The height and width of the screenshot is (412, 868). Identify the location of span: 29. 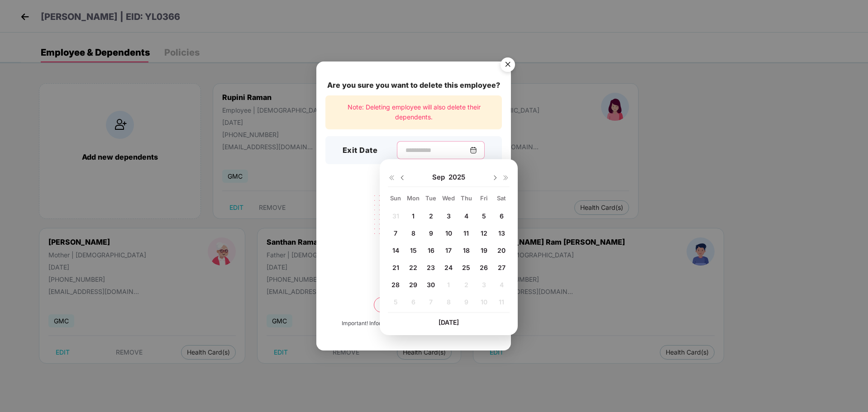
(413, 284).